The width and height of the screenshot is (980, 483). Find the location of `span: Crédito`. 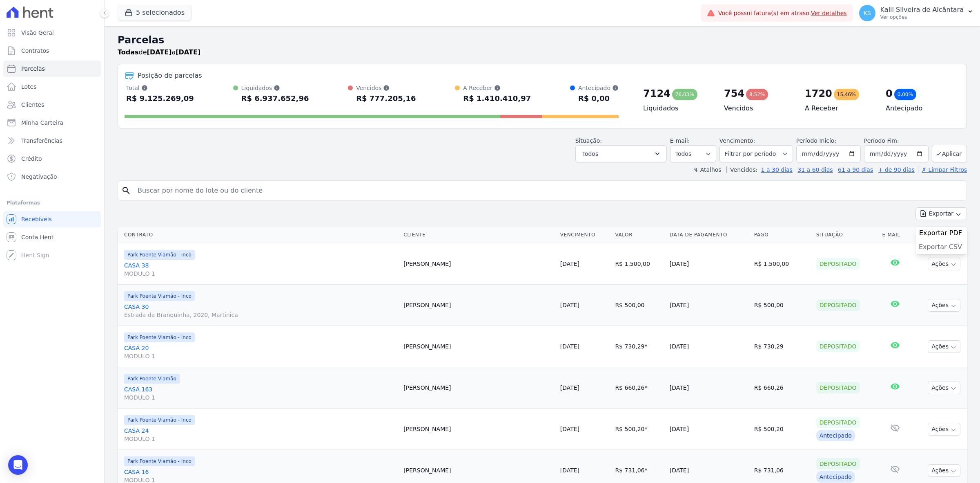

span: Crédito is located at coordinates (31, 158).